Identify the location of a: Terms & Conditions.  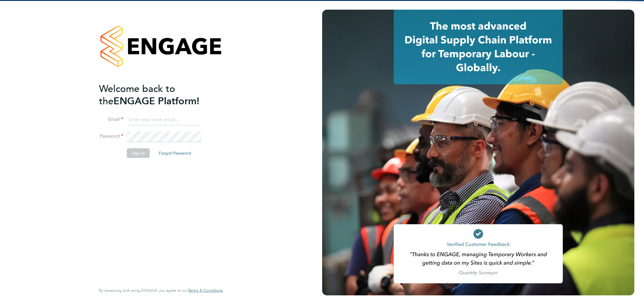
(206, 291).